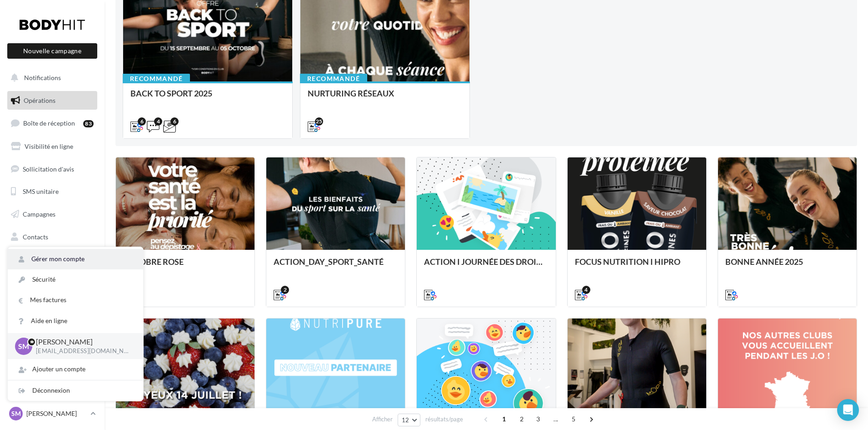  Describe the element at coordinates (49, 123) in the screenshot. I see `span: Boîte de réception` at that location.